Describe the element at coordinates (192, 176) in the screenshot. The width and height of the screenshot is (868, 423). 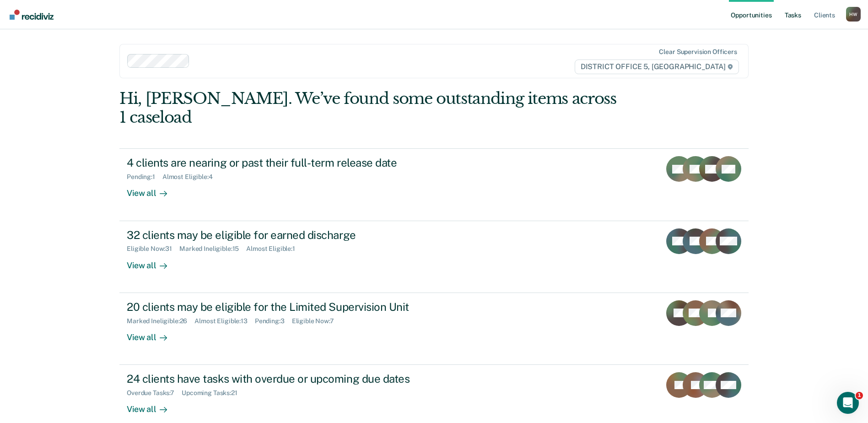
I see `div: Almost Eligible : 4` at that location.